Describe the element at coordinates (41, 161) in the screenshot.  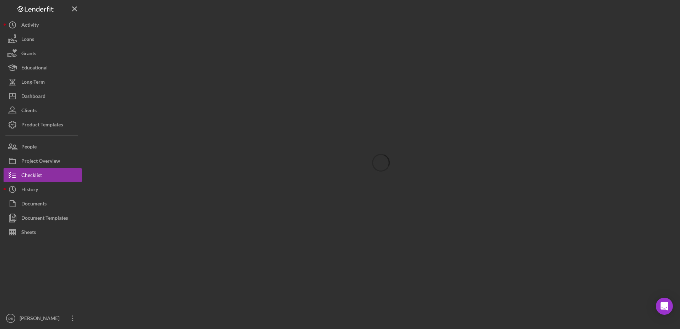
I see `div: Project Overview` at that location.